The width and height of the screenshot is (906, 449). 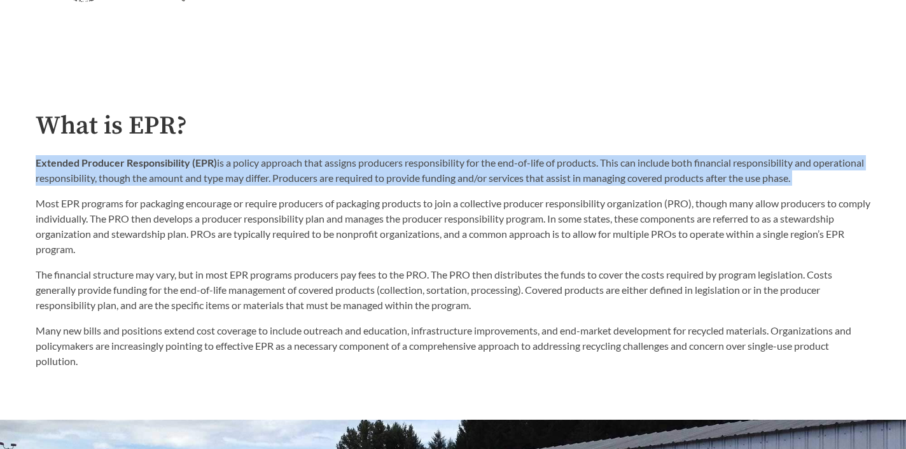 What do you see at coordinates (453, 290) in the screenshot?
I see `p: The financial structure may vary, but in most EPR programs producers pay fees to the PRO. The PRO...` at bounding box center [453, 290].